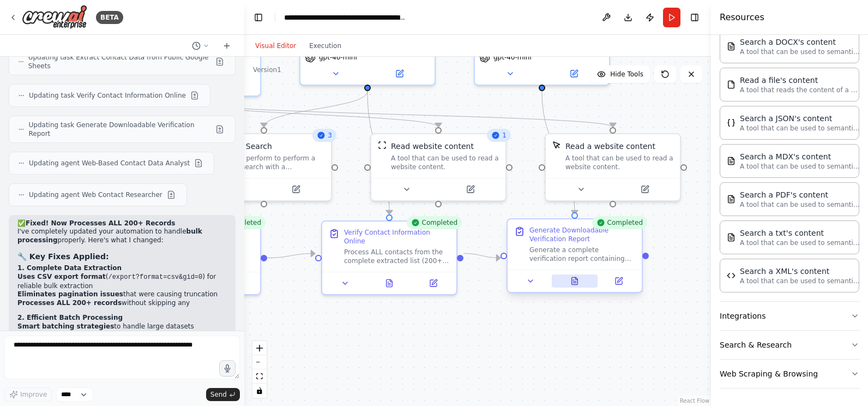  I want to click on nav: breadcrumb, so click(345, 18).